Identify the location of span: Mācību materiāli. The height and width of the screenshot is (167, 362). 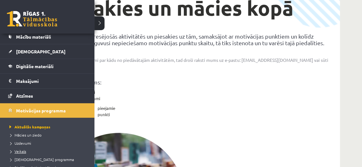
(33, 37).